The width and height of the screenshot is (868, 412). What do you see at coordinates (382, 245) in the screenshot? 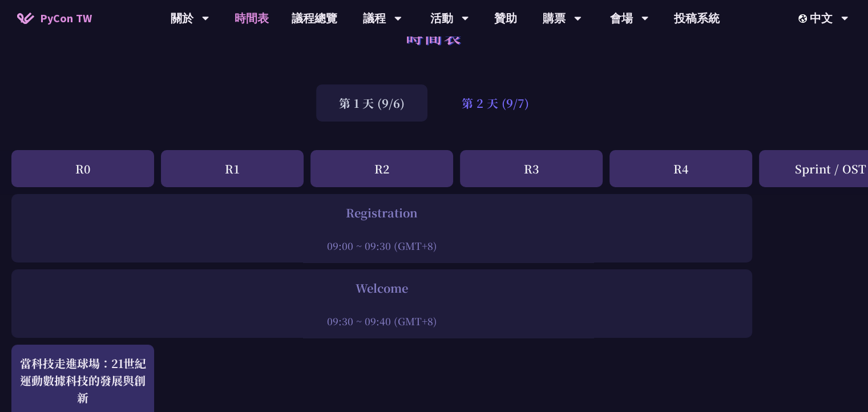
I see `div: 09:00 ~ 09:30 (GMT+8)` at bounding box center [382, 245].